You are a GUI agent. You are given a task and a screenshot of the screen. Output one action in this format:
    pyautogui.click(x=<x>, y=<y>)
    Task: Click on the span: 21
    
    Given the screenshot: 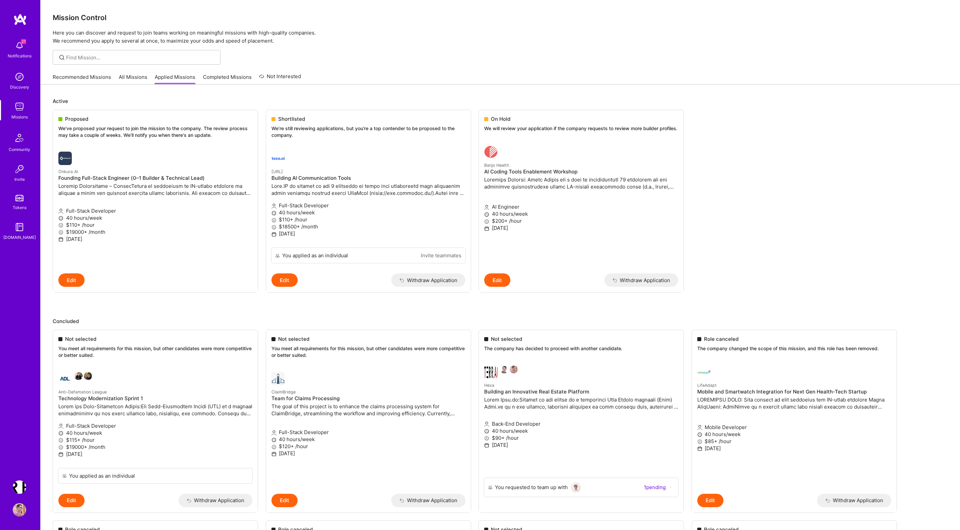 What is the action you would take?
    pyautogui.click(x=23, y=42)
    